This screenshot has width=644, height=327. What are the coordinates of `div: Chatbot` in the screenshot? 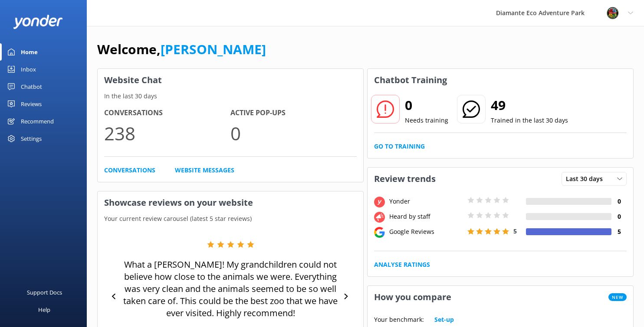 It's located at (31, 87).